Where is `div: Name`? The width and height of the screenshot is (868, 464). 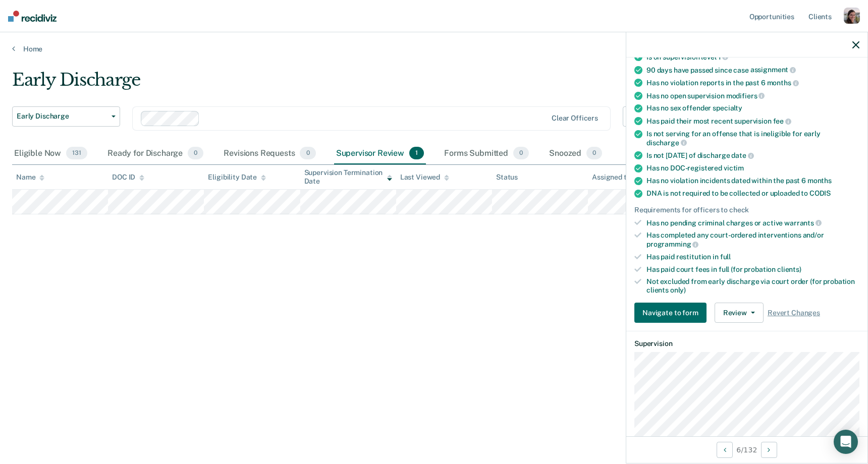 div: Name is located at coordinates (30, 177).